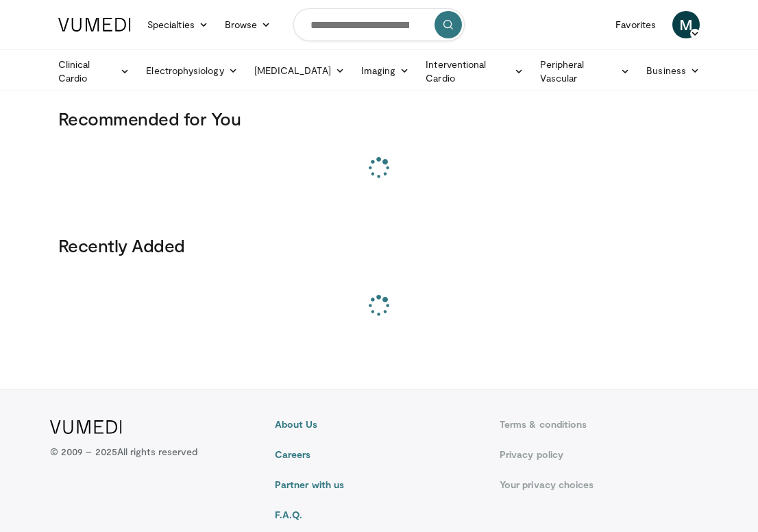  What do you see at coordinates (604, 485) in the screenshot?
I see `a: Your privacy choices` at bounding box center [604, 485].